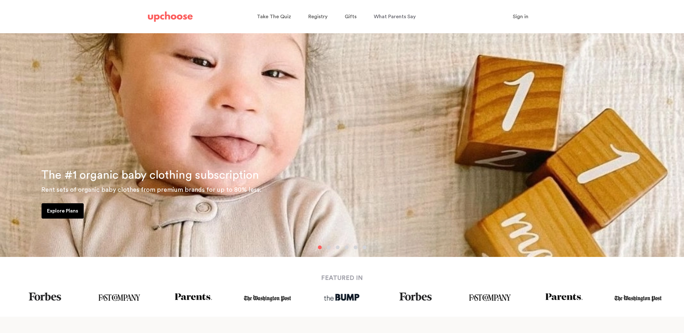 The image size is (684, 333). What do you see at coordinates (395, 17) in the screenshot?
I see `a: What Parents Say` at bounding box center [395, 17].